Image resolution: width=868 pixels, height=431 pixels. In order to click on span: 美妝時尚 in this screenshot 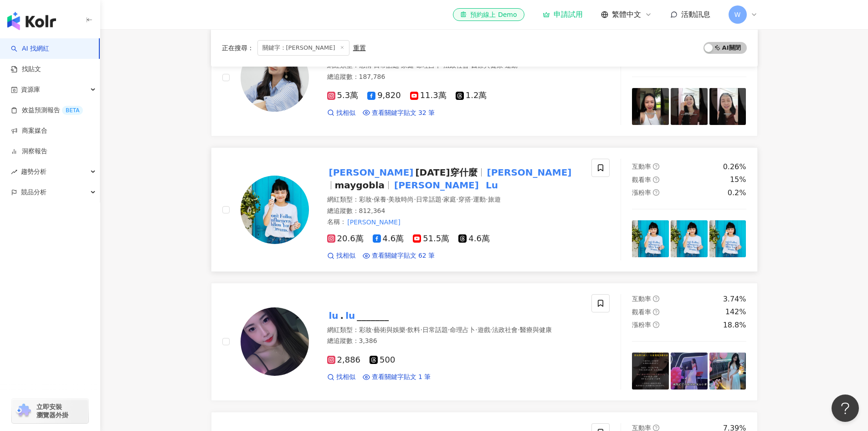, I will do `click(401, 199)`.